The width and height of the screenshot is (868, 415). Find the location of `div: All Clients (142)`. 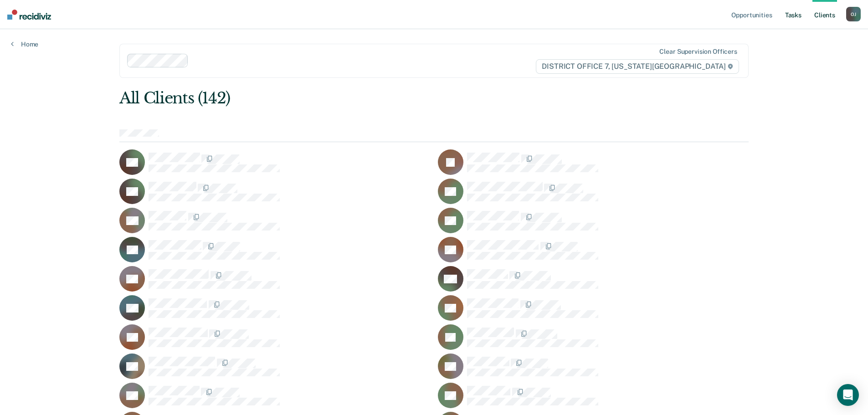

div: All Clients (142) is located at coordinates (371, 98).